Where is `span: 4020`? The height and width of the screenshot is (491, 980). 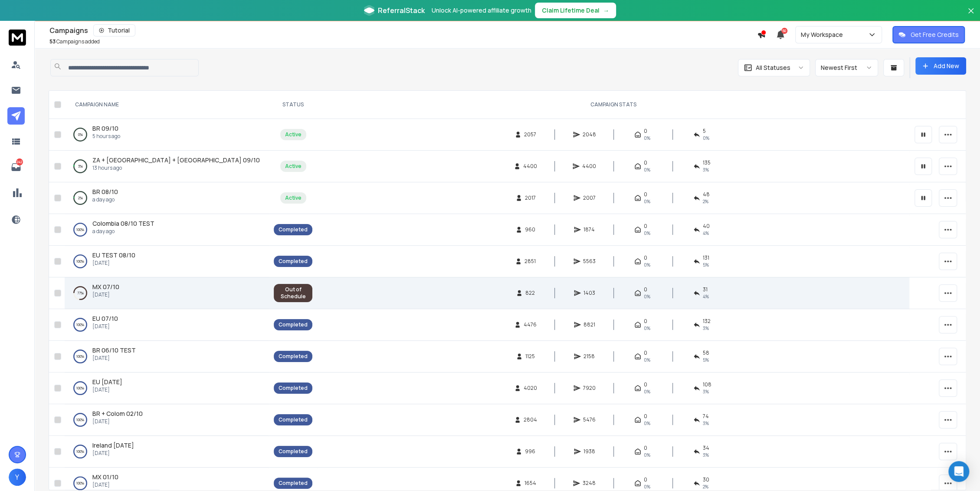 span: 4020 is located at coordinates (530, 388).